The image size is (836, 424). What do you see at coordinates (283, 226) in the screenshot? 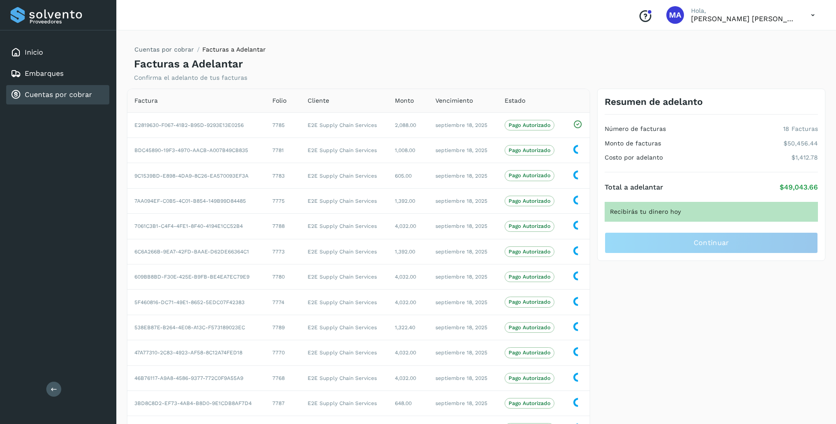
I see `td: 7788` at bounding box center [283, 226].